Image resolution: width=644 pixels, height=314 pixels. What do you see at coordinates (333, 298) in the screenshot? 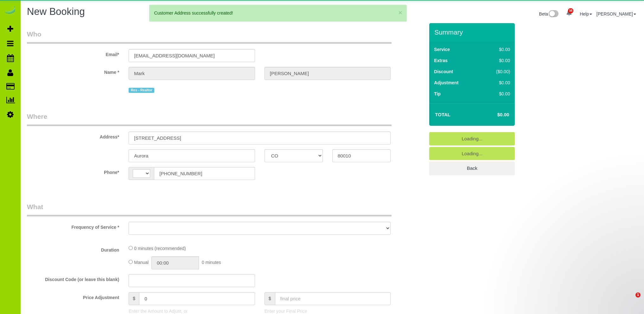
I see `input: final price` at bounding box center [333, 298].